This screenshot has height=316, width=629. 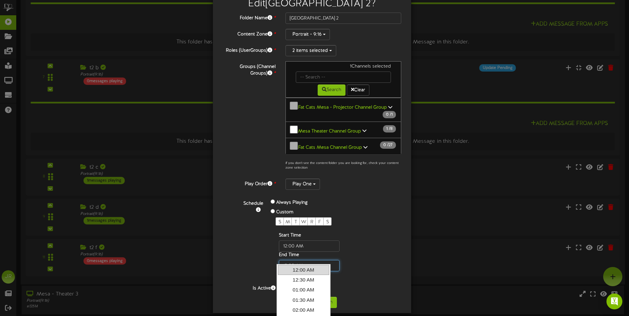 What do you see at coordinates (615, 302) in the screenshot?
I see `div: Open Intercom Messenger` at bounding box center [615, 302].